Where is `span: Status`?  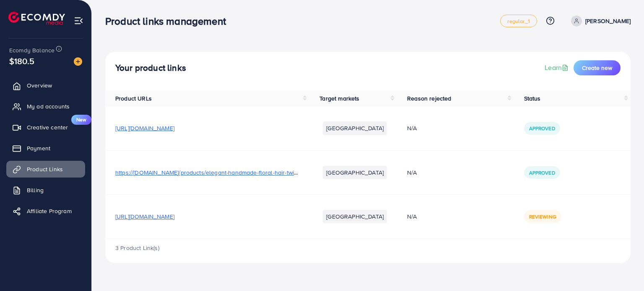 span: Status is located at coordinates (532, 98).